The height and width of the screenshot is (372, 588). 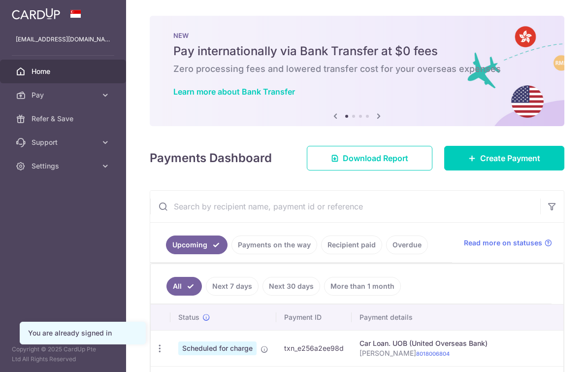 What do you see at coordinates (64, 119) in the screenshot?
I see `span: Refer & Save` at bounding box center [64, 119].